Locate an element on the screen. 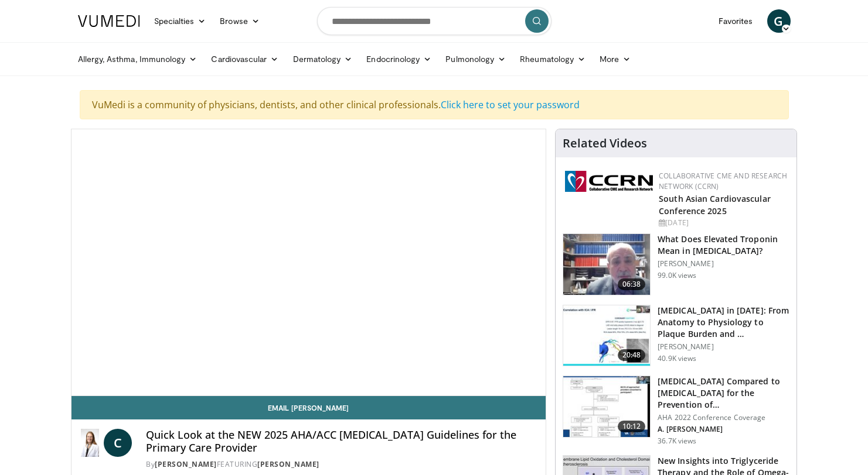 This screenshot has width=868, height=475. a: C is located at coordinates (117, 443).